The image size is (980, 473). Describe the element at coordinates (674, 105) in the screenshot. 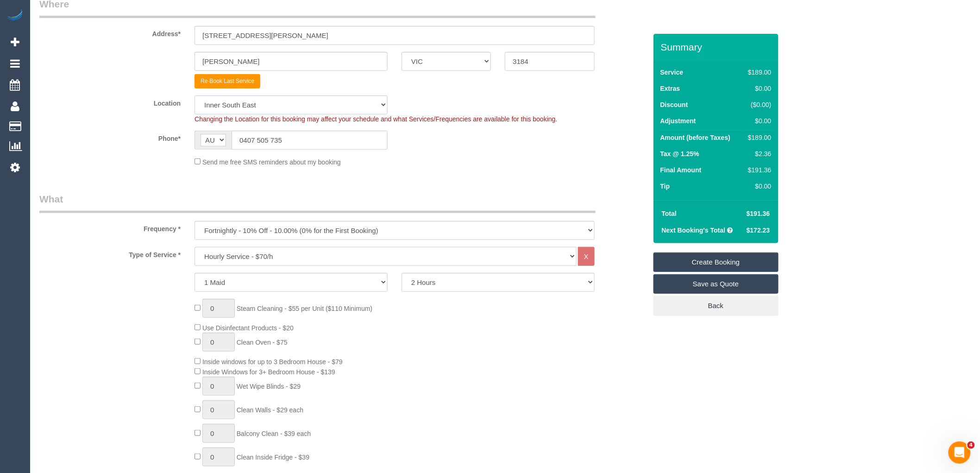

I see `label: Discount` at that location.